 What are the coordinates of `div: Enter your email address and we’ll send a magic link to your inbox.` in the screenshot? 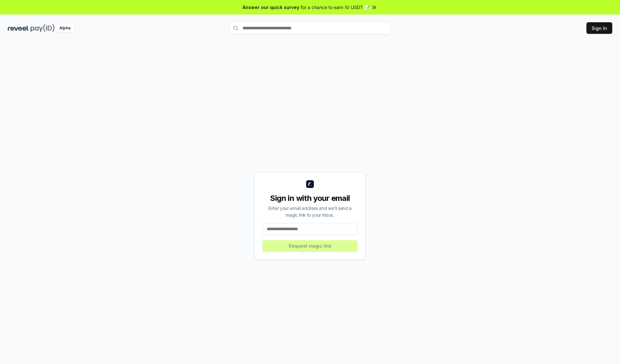 It's located at (310, 212).